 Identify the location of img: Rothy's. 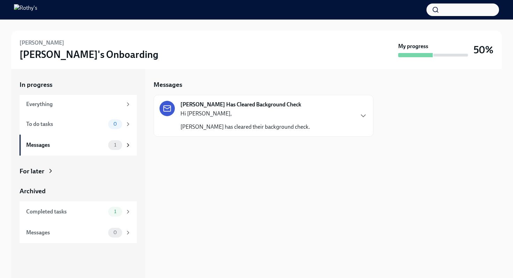
(25, 10).